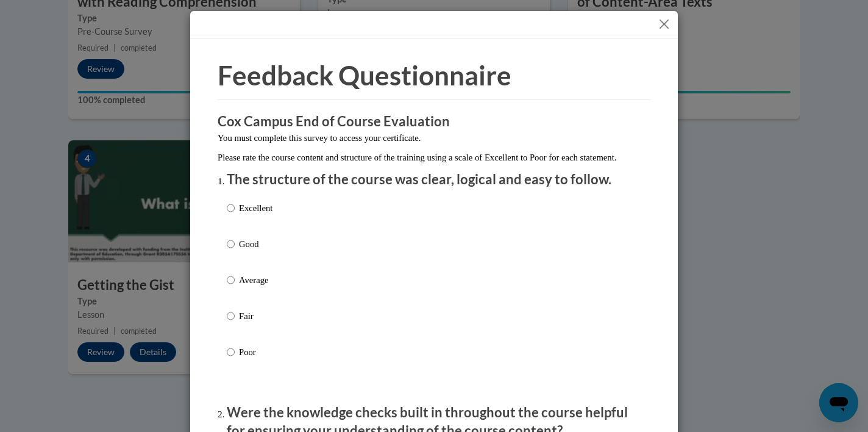 This screenshot has width=868, height=432. Describe the element at coordinates (434, 179) in the screenshot. I see `p: The structure of the course was clear, logical and easy to follow.` at that location.